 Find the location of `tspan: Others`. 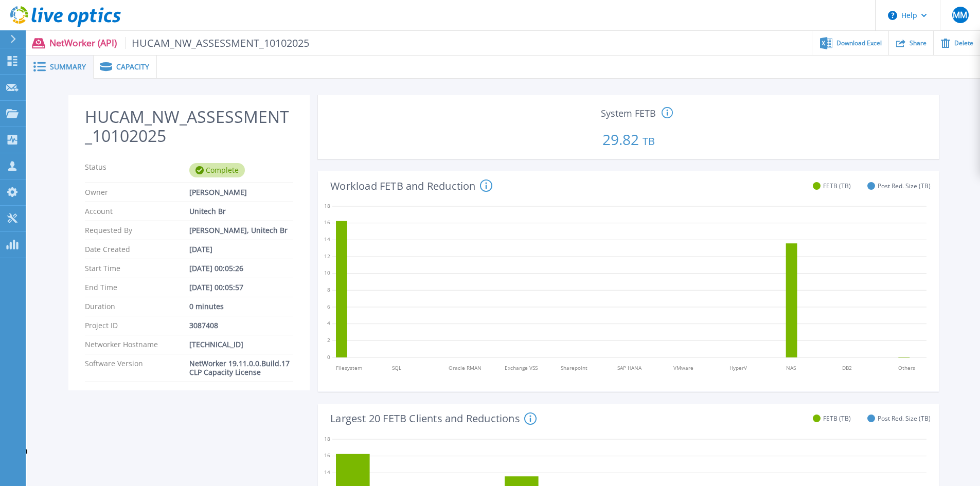

tspan: Others is located at coordinates (907, 368).